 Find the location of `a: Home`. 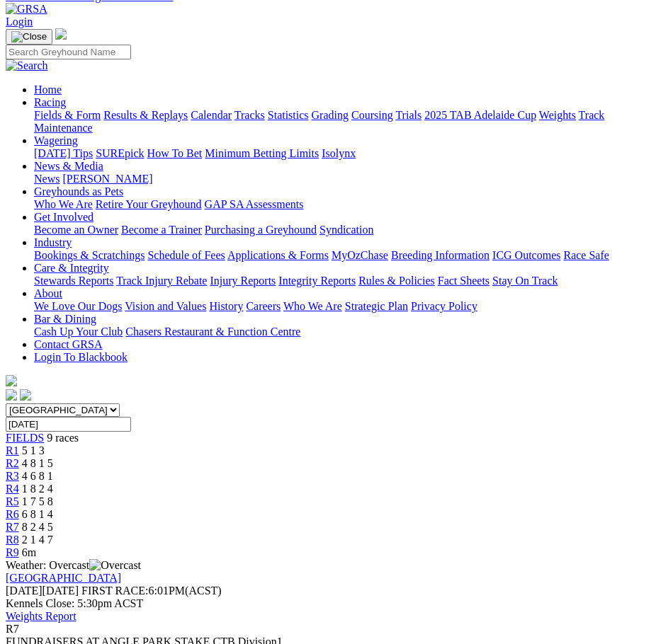

a: Home is located at coordinates (48, 89).